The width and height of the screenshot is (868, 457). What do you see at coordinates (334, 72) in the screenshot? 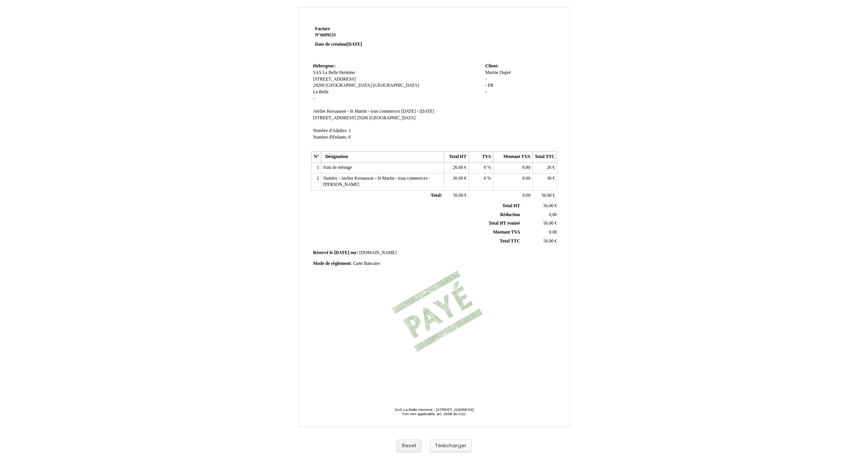
I see `span: SAS La Belle Hermine` at bounding box center [334, 72].